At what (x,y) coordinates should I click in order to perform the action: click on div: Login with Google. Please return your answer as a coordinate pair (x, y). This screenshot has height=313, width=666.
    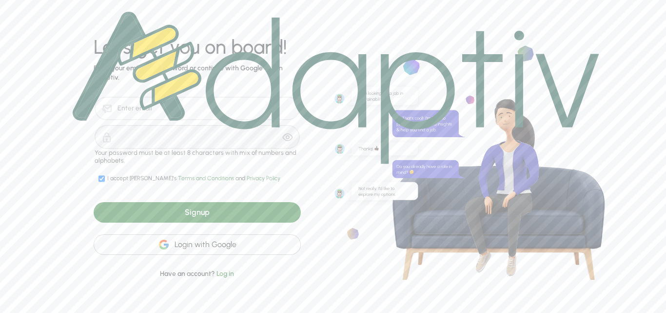
    Looking at the image, I should click on (197, 244).